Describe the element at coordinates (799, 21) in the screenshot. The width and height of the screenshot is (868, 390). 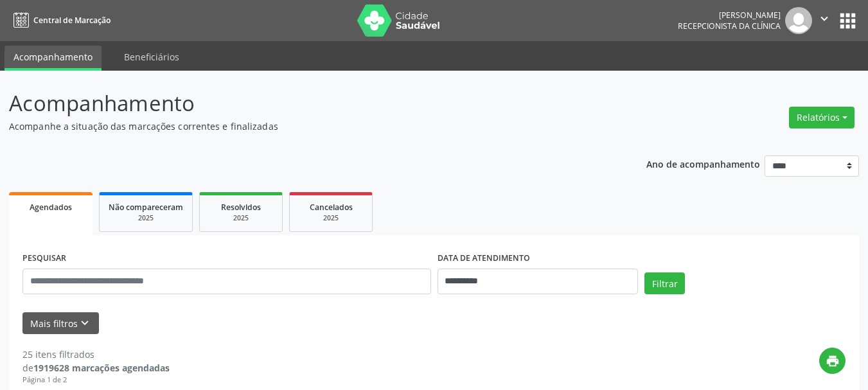
I see `img: img` at that location.